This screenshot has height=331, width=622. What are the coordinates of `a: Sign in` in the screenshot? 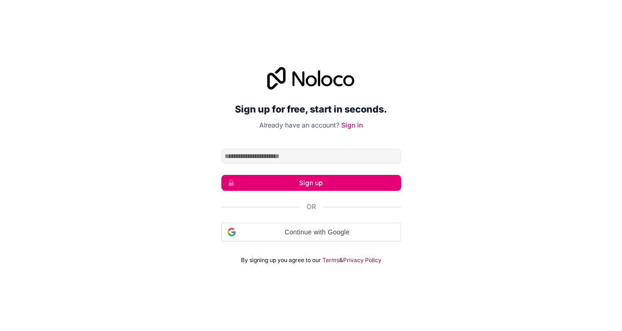 It's located at (352, 125).